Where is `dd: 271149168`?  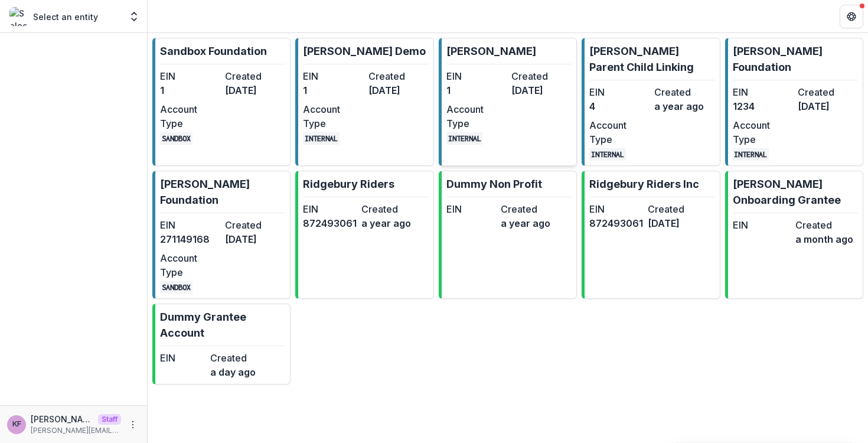 dd: 271149168 is located at coordinates (190, 239).